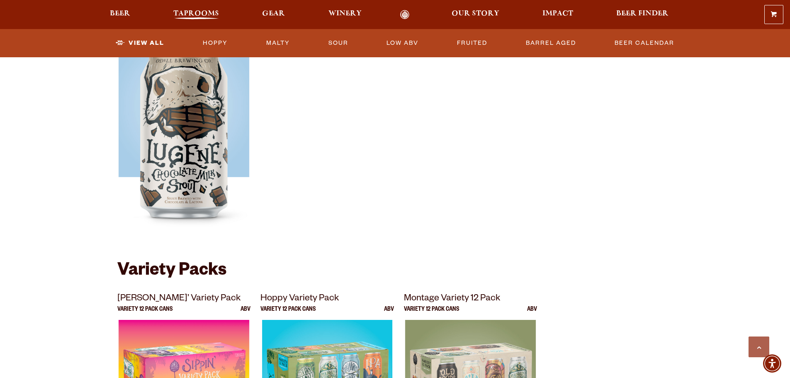  Describe the element at coordinates (184, 124) in the screenshot. I see `a: Lugene Chocolate Milk Stout 8.5 ABV Lugene Lugene` at that location.